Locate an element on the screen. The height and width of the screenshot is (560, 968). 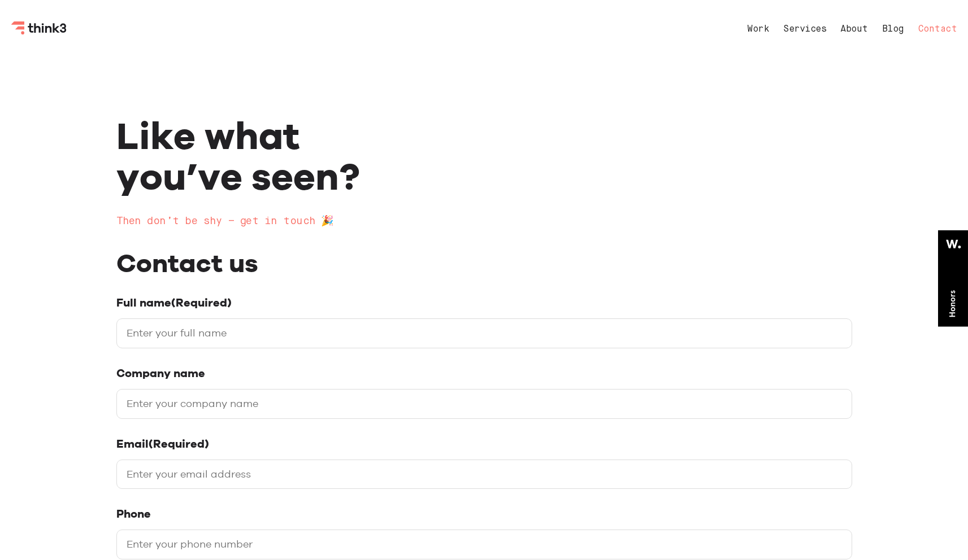
h1: Like what you’ve seen? is located at coordinates (484, 156).